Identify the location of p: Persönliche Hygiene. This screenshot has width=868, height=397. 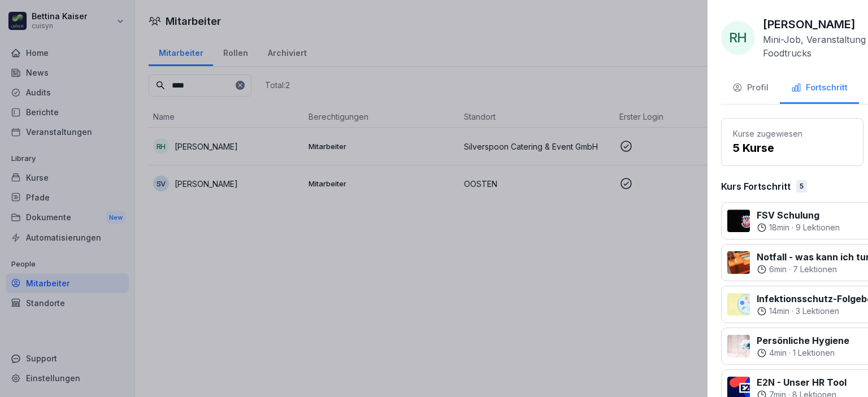
(803, 341).